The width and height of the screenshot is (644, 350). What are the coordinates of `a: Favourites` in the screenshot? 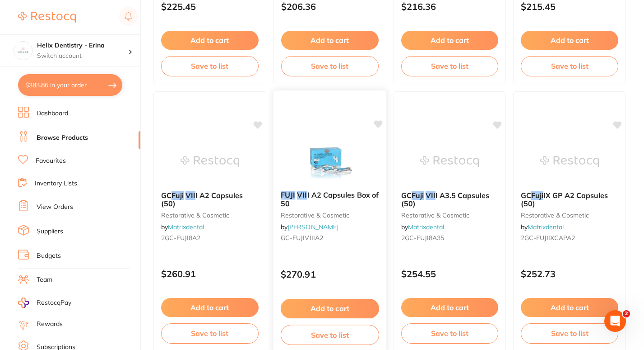 It's located at (50, 161).